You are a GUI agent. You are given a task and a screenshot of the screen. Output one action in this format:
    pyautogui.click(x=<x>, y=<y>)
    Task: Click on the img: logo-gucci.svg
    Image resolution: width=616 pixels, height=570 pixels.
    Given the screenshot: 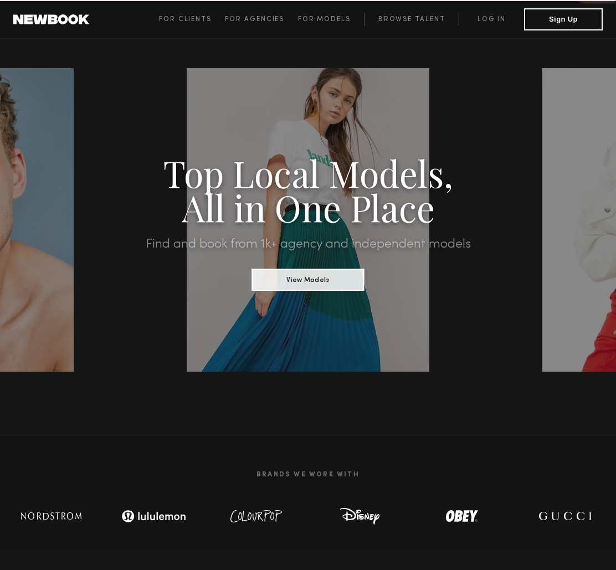 What is the action you would take?
    pyautogui.click(x=565, y=517)
    